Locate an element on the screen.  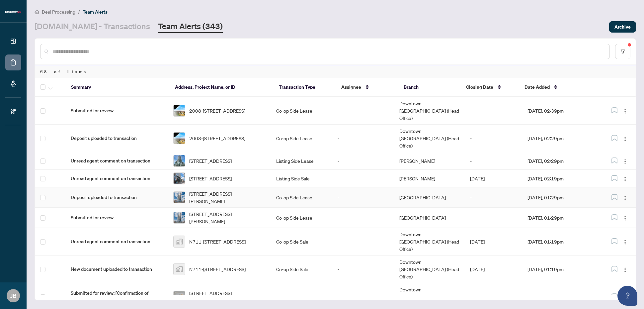
span: Submitted for review: [Confirmation of Closing] is located at coordinates (117, 296).